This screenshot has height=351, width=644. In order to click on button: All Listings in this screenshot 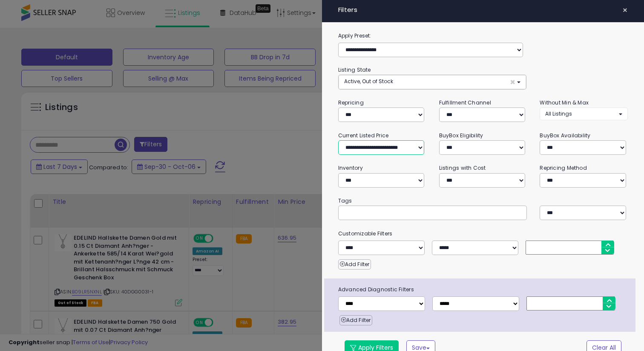, I will do `click(584, 113)`.